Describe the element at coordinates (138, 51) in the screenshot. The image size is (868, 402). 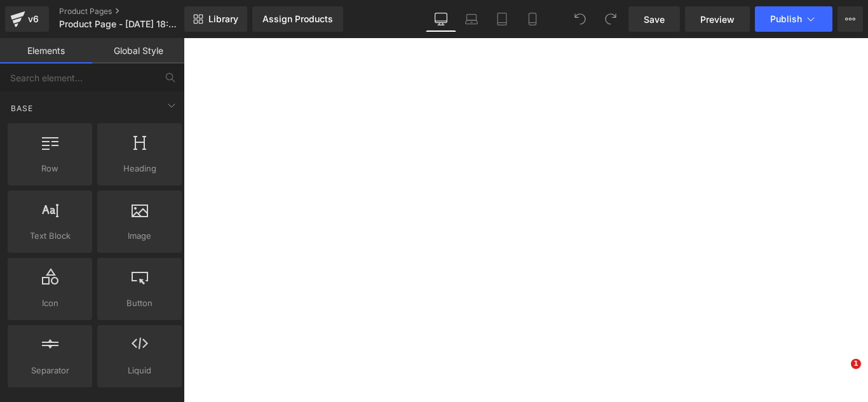
I see `a: Global Style` at that location.